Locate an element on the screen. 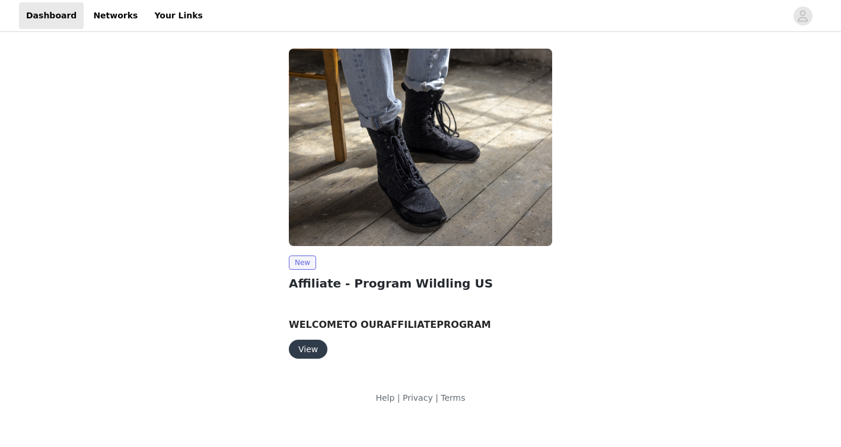 The height and width of the screenshot is (447, 841). a: View is located at coordinates (308, 349).